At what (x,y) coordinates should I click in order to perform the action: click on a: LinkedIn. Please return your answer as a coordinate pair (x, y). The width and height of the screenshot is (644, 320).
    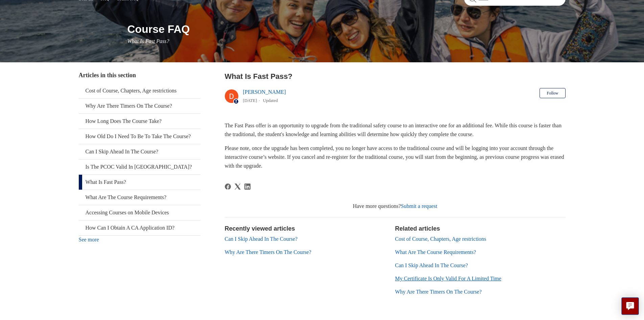
    Looking at the image, I should click on (248, 187).